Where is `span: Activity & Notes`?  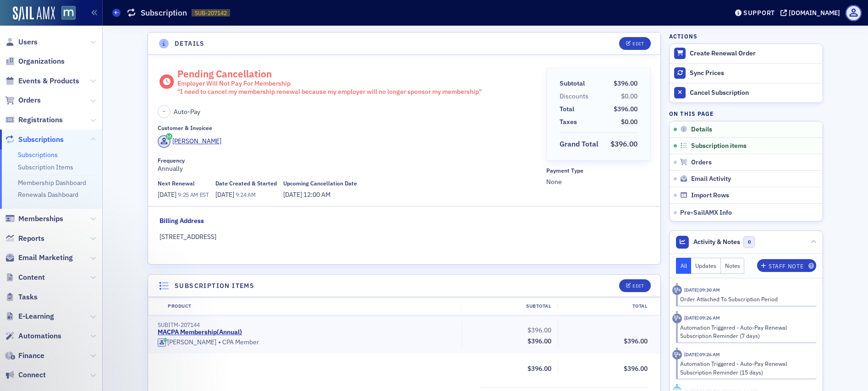 span: Activity & Notes is located at coordinates (716, 242).